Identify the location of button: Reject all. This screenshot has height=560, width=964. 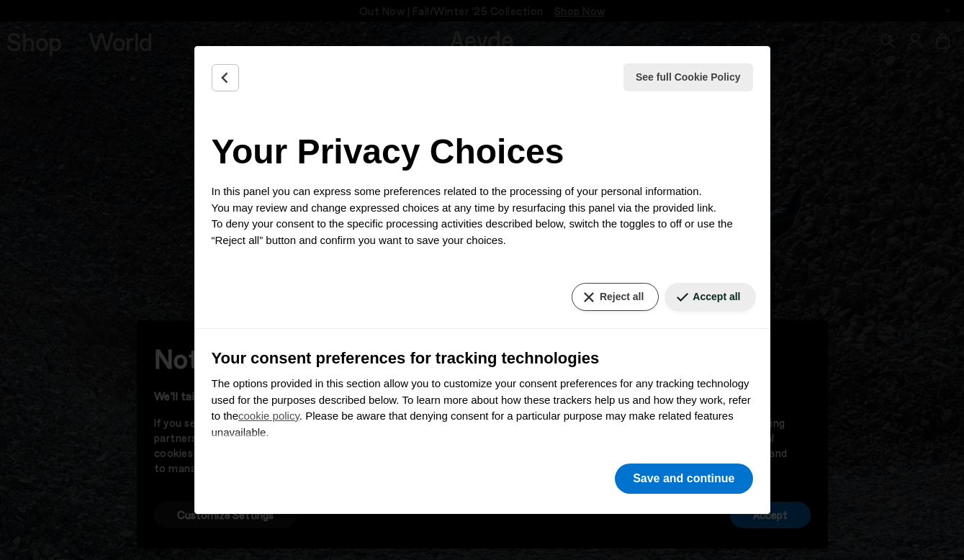
(615, 297).